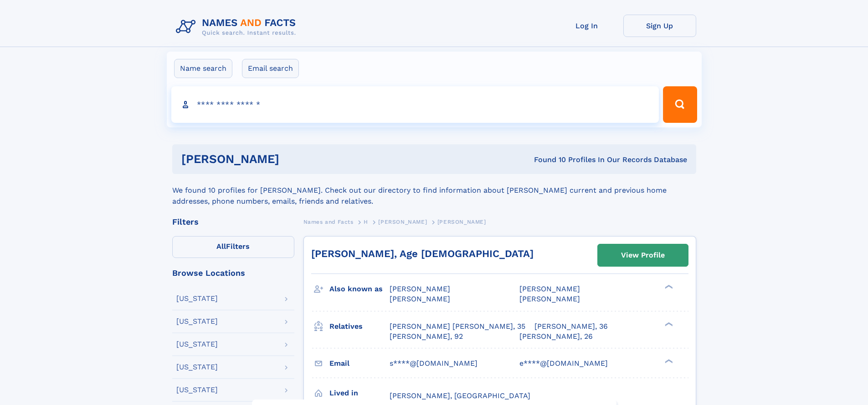 The image size is (868, 405). I want to click on button: Search Button, so click(680, 104).